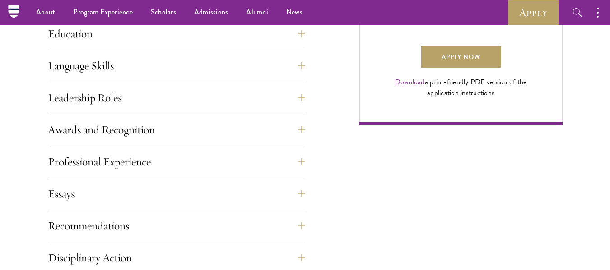 Image resolution: width=610 pixels, height=270 pixels. What do you see at coordinates (177, 258) in the screenshot?
I see `button: Disciplinary Action` at bounding box center [177, 258].